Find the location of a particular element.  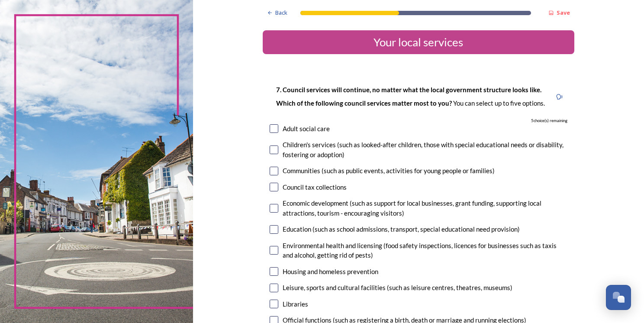

div: Adult social care is located at coordinates (306, 128).